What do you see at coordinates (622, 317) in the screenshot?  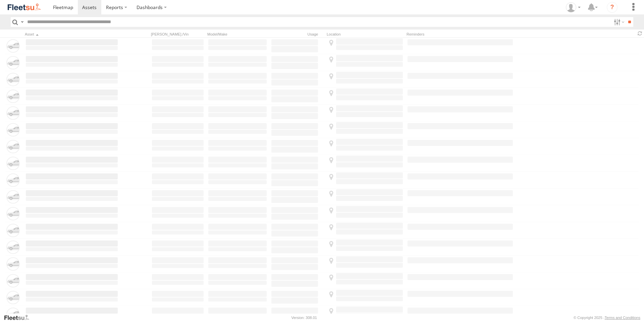 I see `a: Terms and Conditions` at bounding box center [622, 317].